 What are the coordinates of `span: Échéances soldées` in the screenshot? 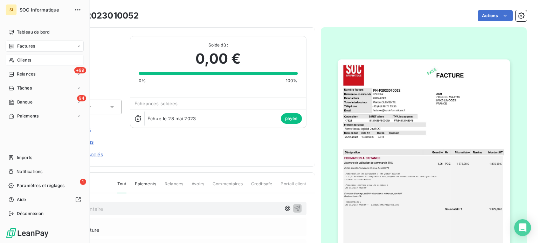 It's located at (156, 104).